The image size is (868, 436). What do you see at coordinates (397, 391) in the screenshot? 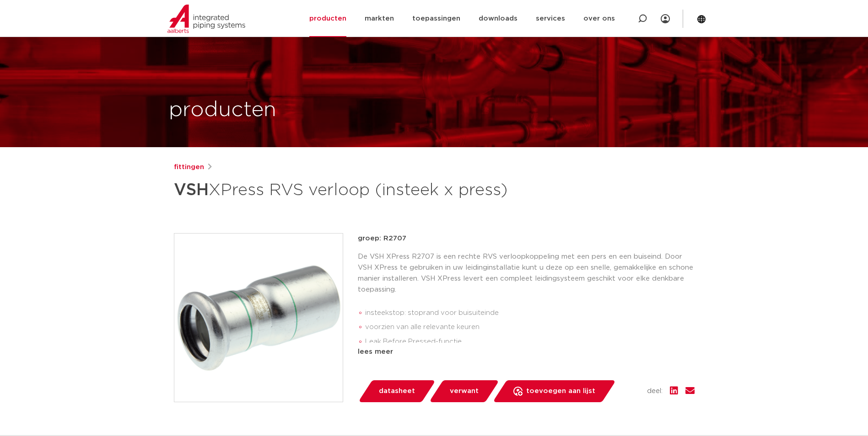
I see `a: datasheet` at bounding box center [397, 391].